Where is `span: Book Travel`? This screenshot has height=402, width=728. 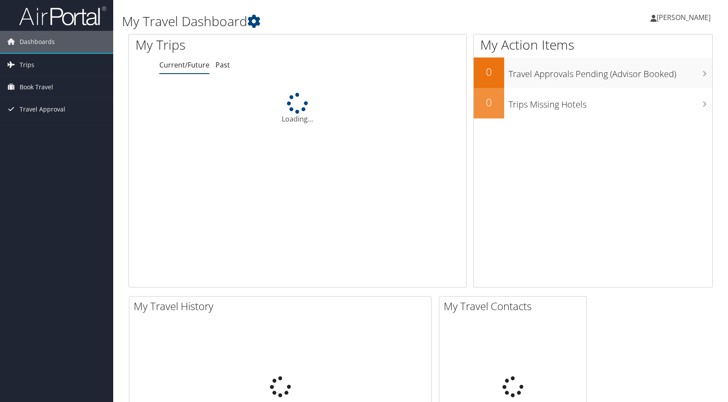
span: Book Travel is located at coordinates (36, 87).